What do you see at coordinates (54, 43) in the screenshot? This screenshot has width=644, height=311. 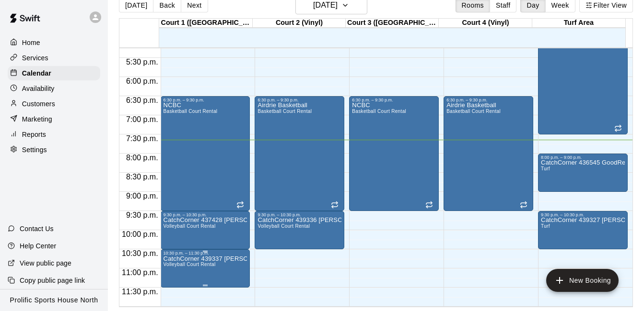 I see `div: Home` at bounding box center [54, 43].